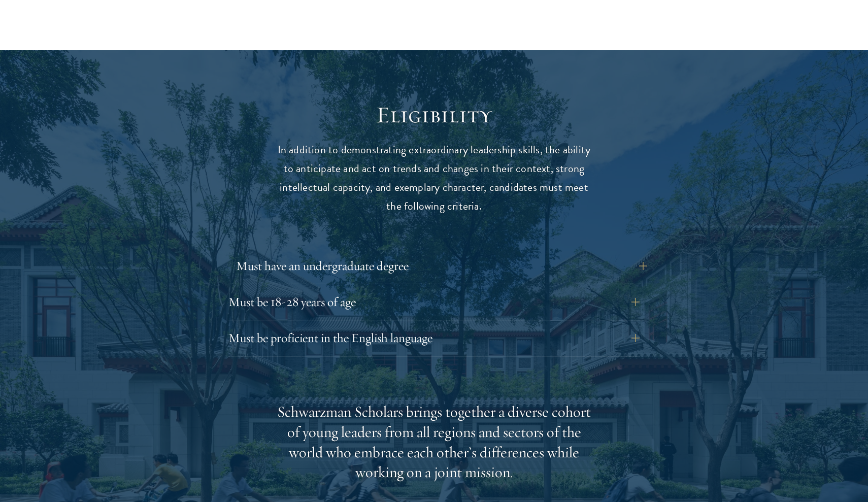 The height and width of the screenshot is (502, 868). What do you see at coordinates (434, 178) in the screenshot?
I see `p: In addition to demonstrating extraordinary leadership skills, the ability to anticipate and act o...` at bounding box center [434, 178].